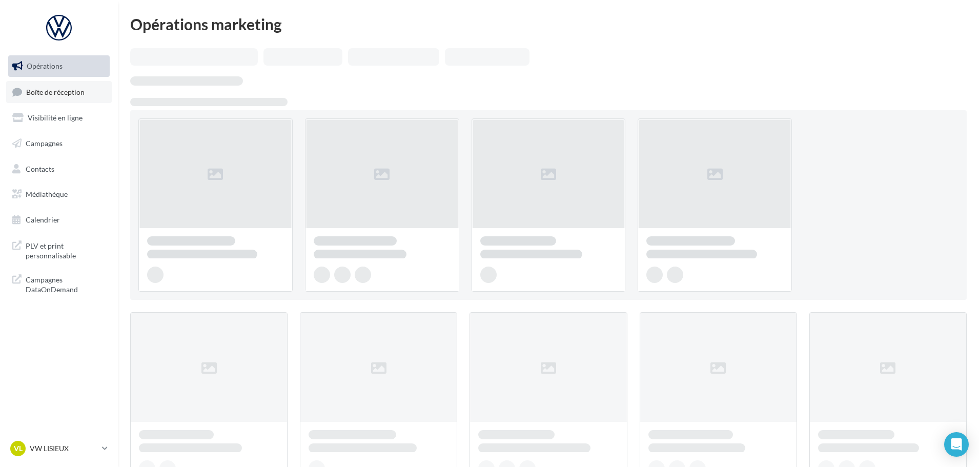  What do you see at coordinates (59, 449) in the screenshot?
I see `a: VL VW LISIEUX` at bounding box center [59, 449].